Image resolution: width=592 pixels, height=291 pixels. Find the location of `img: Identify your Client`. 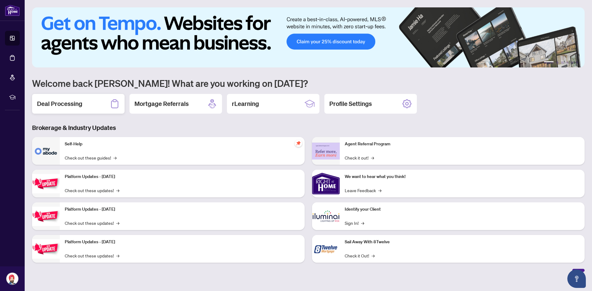

img: Identify your Client is located at coordinates (326, 216).